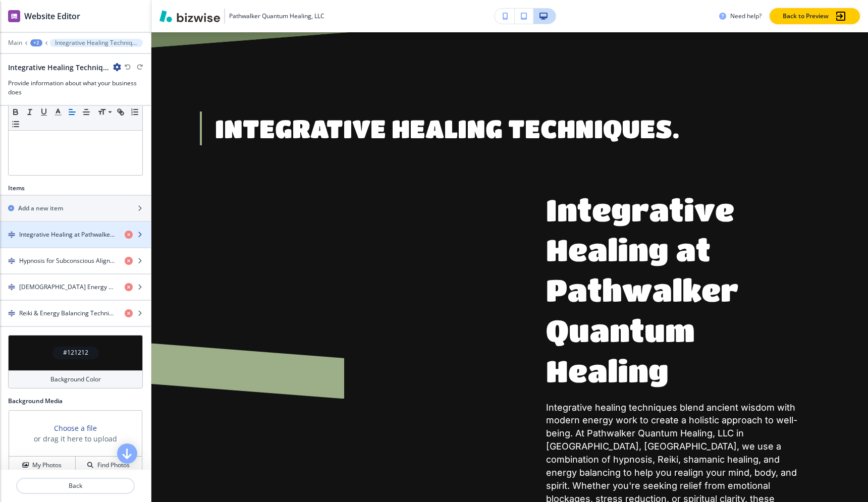 Image resolution: width=868 pixels, height=502 pixels. I want to click on h4: Find Photos, so click(114, 465).